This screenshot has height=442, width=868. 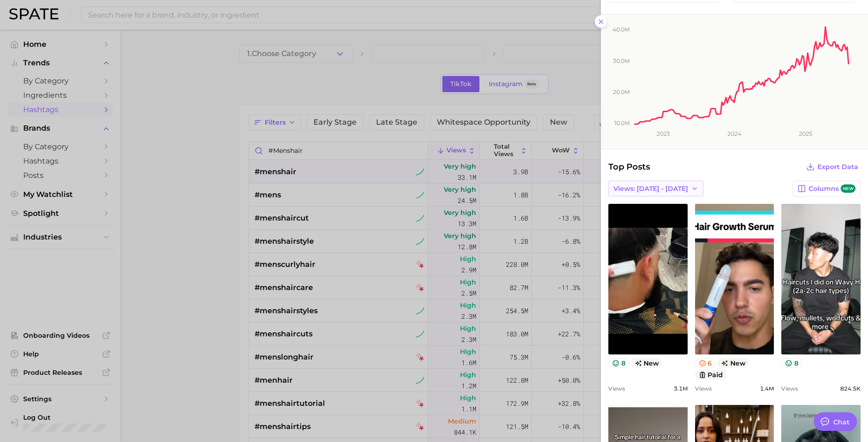 I want to click on span: Top Posts, so click(x=629, y=167).